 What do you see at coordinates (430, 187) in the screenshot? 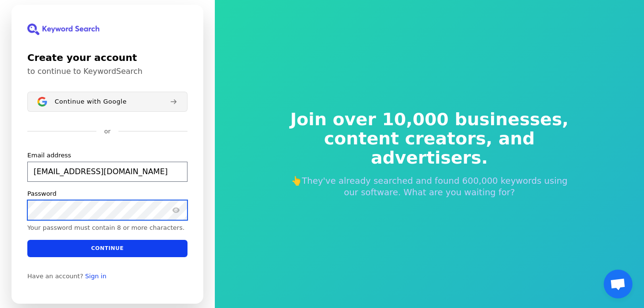
I see `p: 👆They've already searched and found 600,000 keywords using our software. What are you waiting for?` at bounding box center [430, 187].